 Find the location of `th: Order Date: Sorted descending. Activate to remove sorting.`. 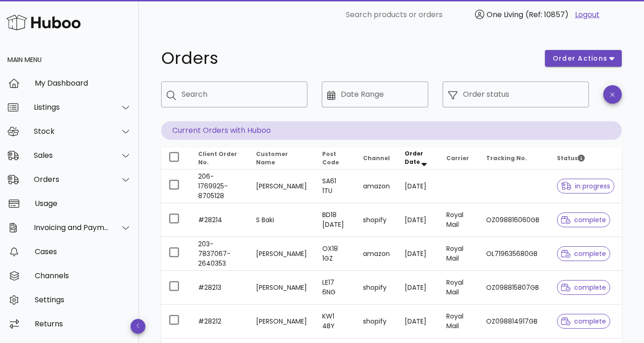

th: Order Date: Sorted descending. Activate to remove sorting. is located at coordinates (418, 158).